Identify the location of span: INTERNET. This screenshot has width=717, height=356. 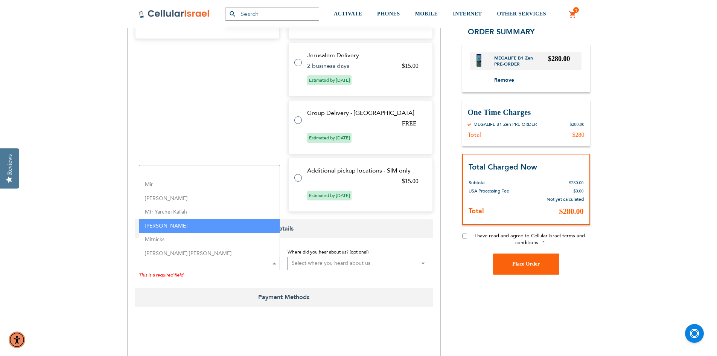
(467, 14).